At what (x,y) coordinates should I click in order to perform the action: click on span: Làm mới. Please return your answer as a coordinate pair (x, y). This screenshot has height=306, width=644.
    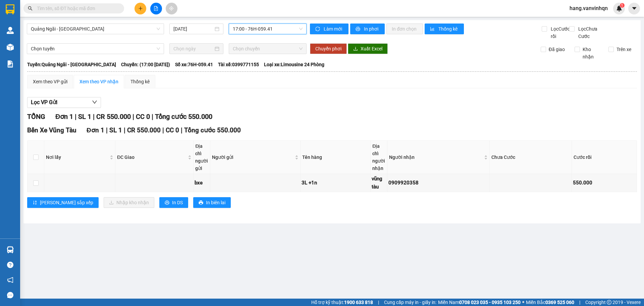
    Looking at the image, I should click on (333, 29).